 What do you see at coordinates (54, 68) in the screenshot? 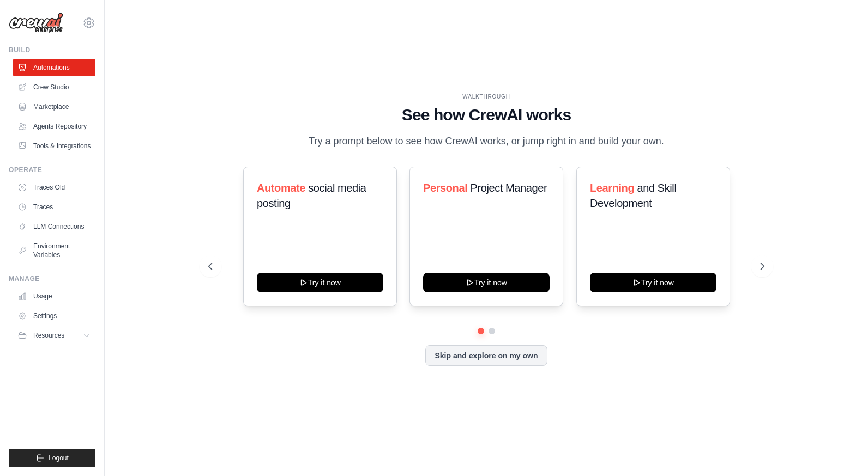
I see `a: Automations` at bounding box center [54, 68].